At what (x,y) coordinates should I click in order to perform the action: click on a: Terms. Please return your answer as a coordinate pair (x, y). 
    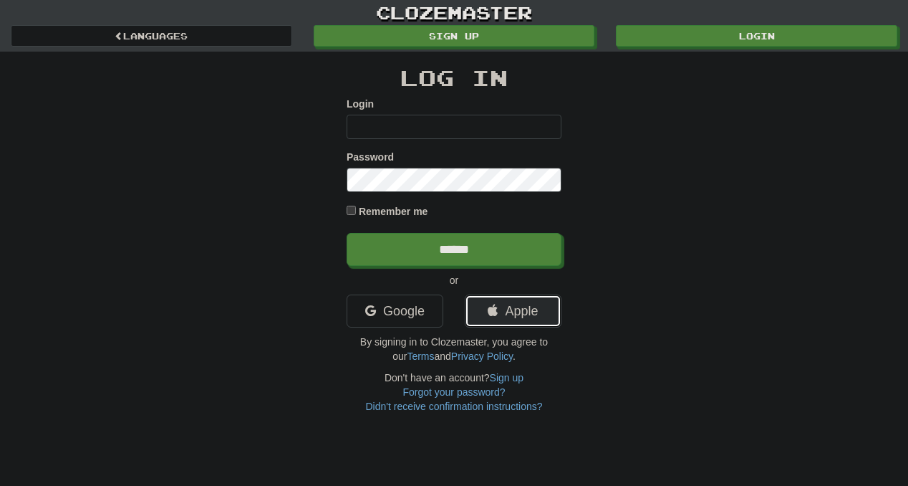
    Looking at the image, I should click on (420, 356).